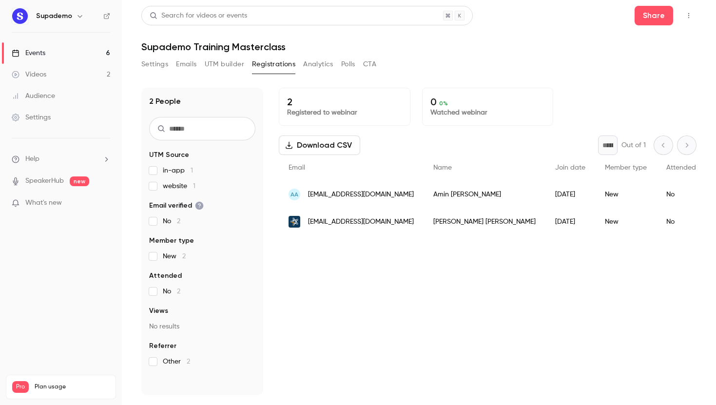 This screenshot has height=405, width=716. Describe the element at coordinates (79, 181) in the screenshot. I see `span: new` at that location.